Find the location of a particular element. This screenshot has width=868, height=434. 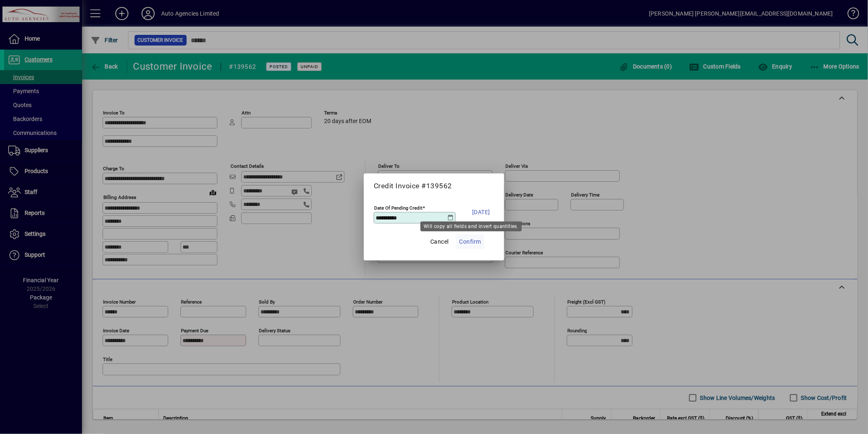

button: Confirm is located at coordinates (471, 242).